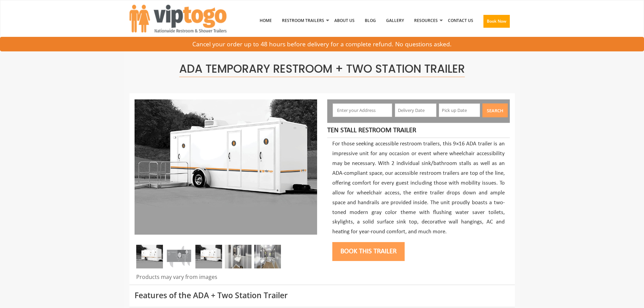  Describe the element at coordinates (370, 21) in the screenshot. I see `a: Blog` at that location.